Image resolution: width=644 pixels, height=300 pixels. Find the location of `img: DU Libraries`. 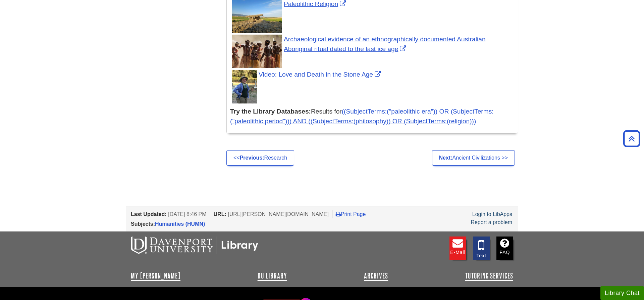

img: DU Libraries is located at coordinates (195, 245).